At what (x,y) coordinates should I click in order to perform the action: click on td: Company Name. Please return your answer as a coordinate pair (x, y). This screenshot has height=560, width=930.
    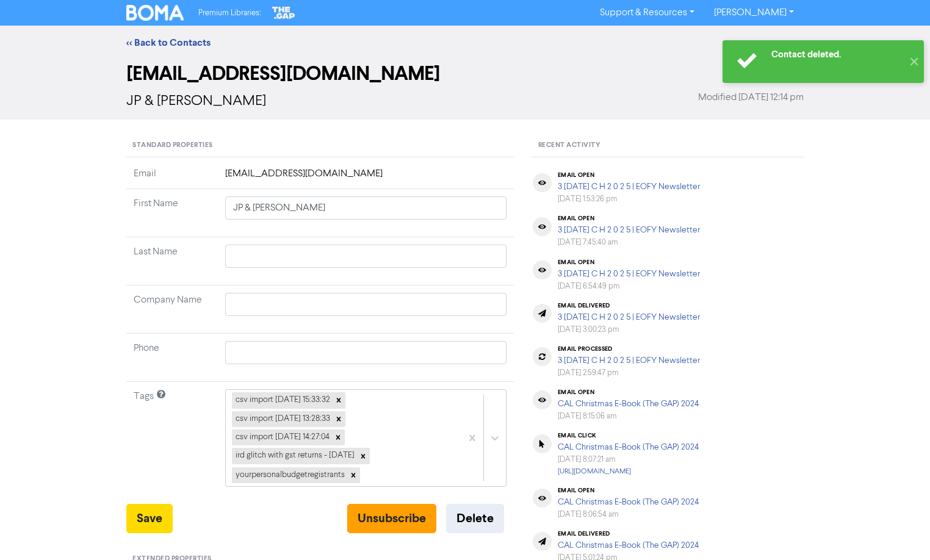
    Looking at the image, I should click on (172, 309).